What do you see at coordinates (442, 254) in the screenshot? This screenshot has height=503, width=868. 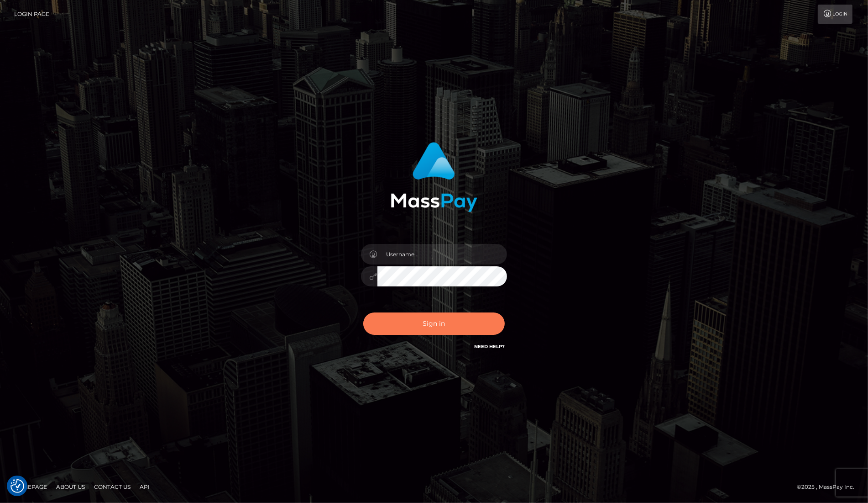 I see `input: Username...` at bounding box center [442, 254].